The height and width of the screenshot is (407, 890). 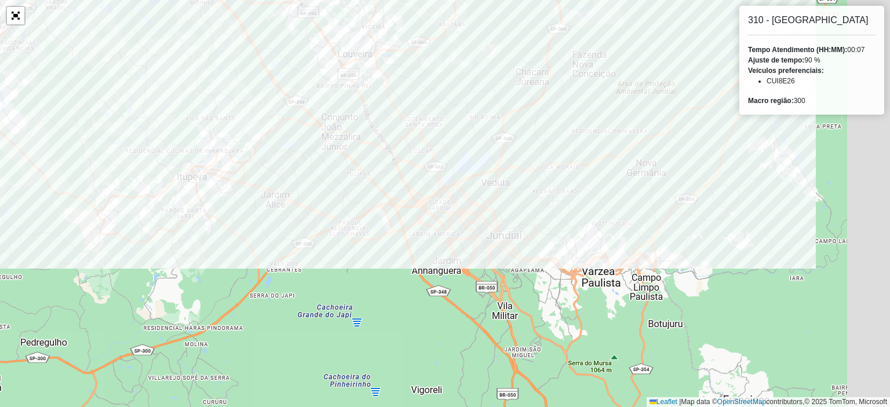 What do you see at coordinates (663, 402) in the screenshot?
I see `a: Leaflet` at bounding box center [663, 402].